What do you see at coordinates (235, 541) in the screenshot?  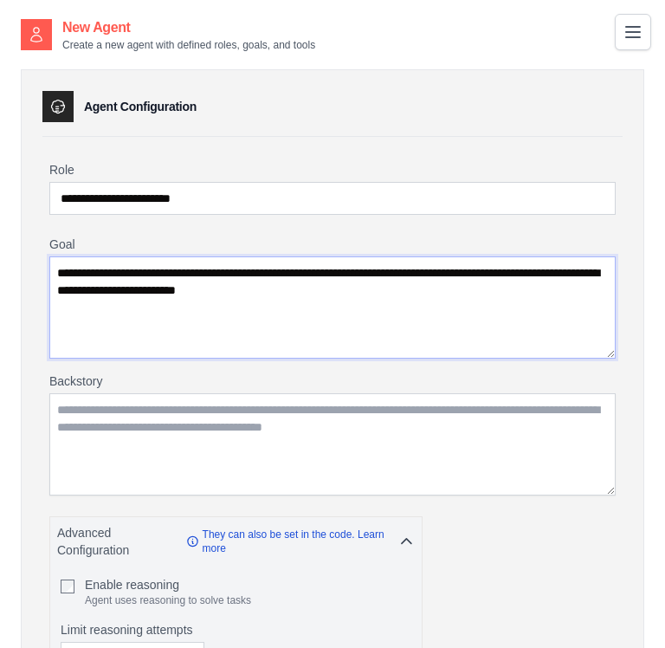 I see `button: Advanced Configuration They can also be set in the code. Learn more` at bounding box center [235, 541].